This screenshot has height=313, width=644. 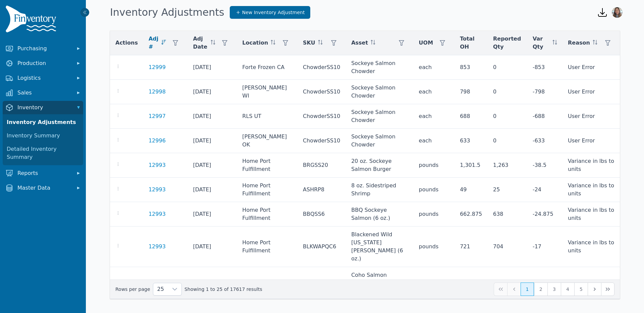 What do you see at coordinates (43, 78) in the screenshot?
I see `button: Logistics` at bounding box center [43, 78].